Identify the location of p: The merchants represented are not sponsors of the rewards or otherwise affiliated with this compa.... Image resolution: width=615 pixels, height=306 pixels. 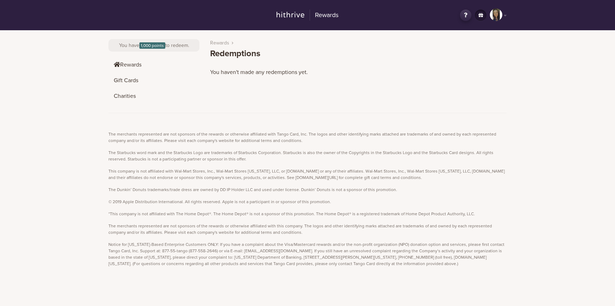
(307, 229).